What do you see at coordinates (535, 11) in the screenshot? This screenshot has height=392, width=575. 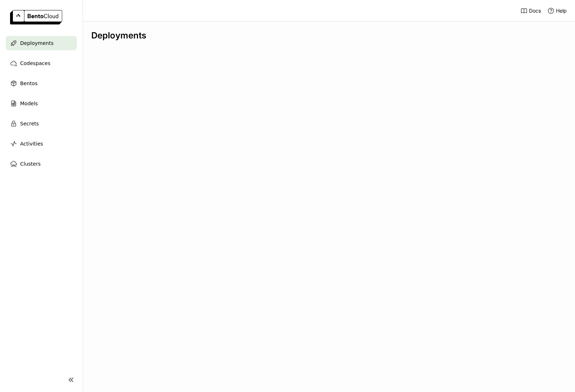 I see `span: Docs` at bounding box center [535, 11].